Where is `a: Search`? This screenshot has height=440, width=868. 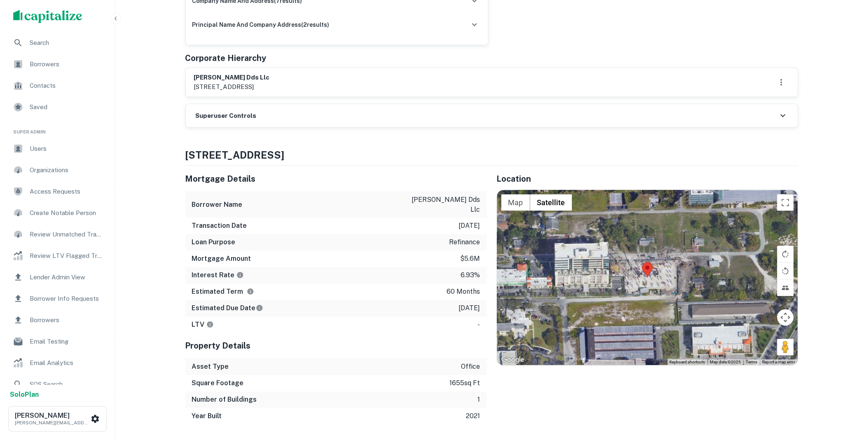 a: Search is located at coordinates (57, 43).